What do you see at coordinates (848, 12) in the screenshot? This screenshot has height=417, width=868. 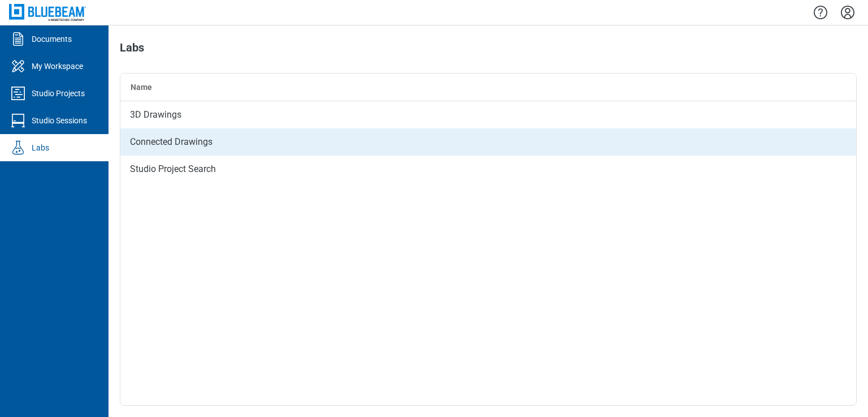 I see `button: Settings` at bounding box center [848, 12].